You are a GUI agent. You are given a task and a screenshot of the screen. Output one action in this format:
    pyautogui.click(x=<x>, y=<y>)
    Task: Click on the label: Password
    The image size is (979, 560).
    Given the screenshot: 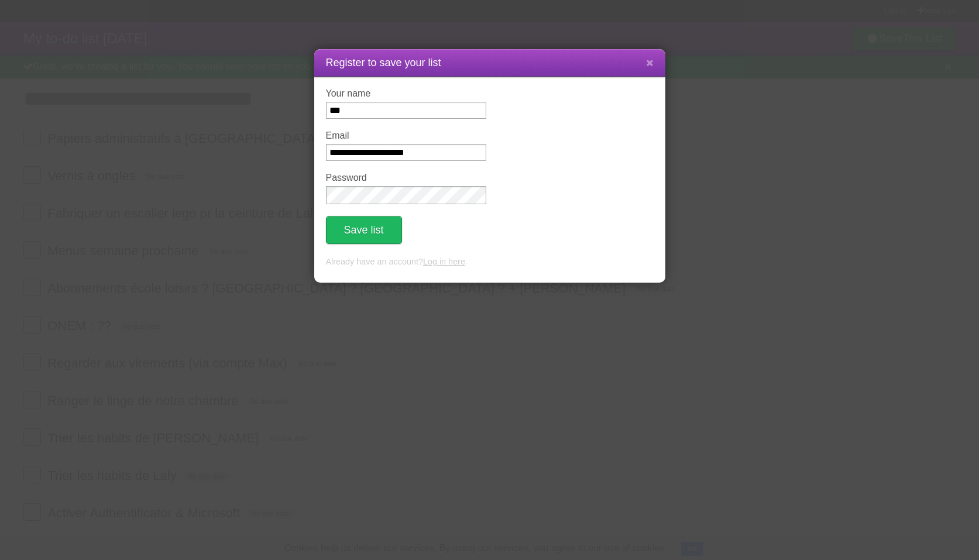 What is the action you would take?
    pyautogui.click(x=406, y=177)
    